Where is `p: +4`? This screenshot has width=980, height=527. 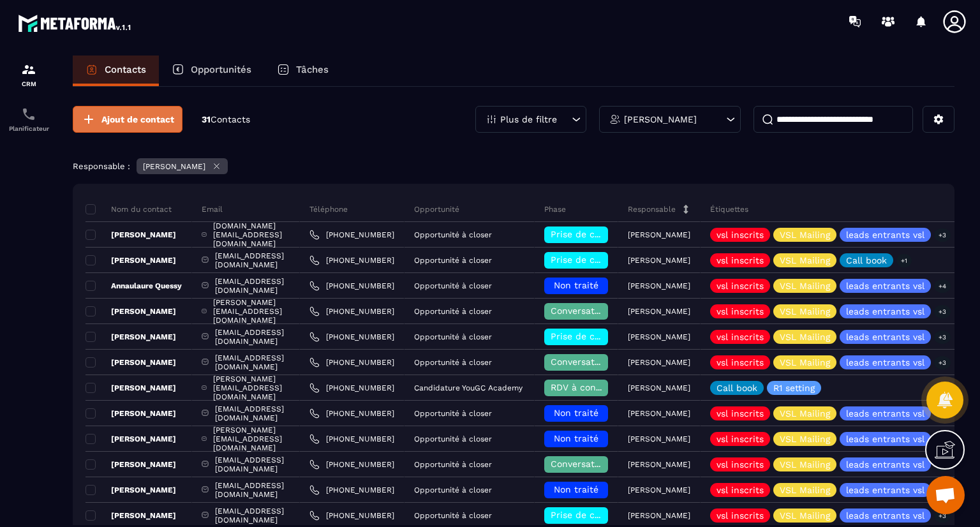 p: +4 is located at coordinates (942, 286).